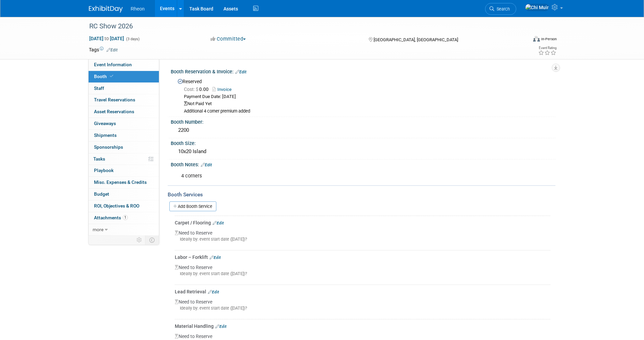  I want to click on img: ExhibitDay, so click(106, 9).